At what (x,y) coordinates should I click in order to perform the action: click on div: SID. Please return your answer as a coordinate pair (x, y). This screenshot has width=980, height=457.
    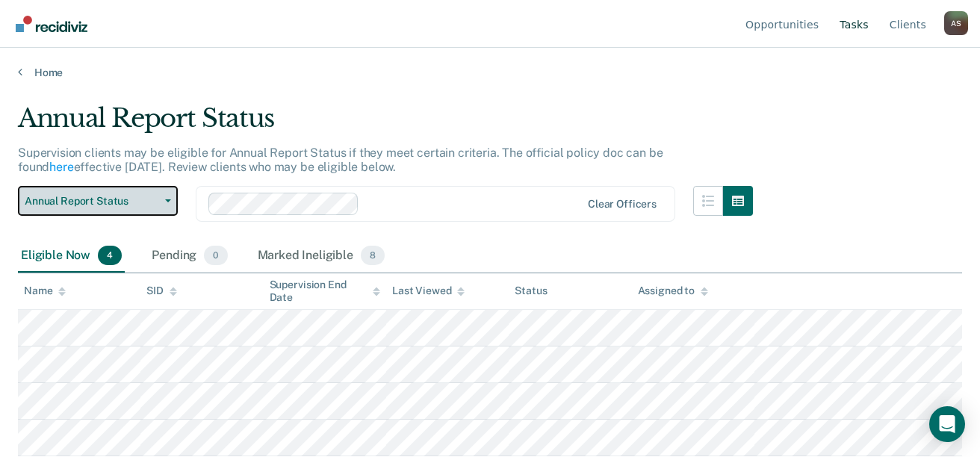
    Looking at the image, I should click on (161, 290).